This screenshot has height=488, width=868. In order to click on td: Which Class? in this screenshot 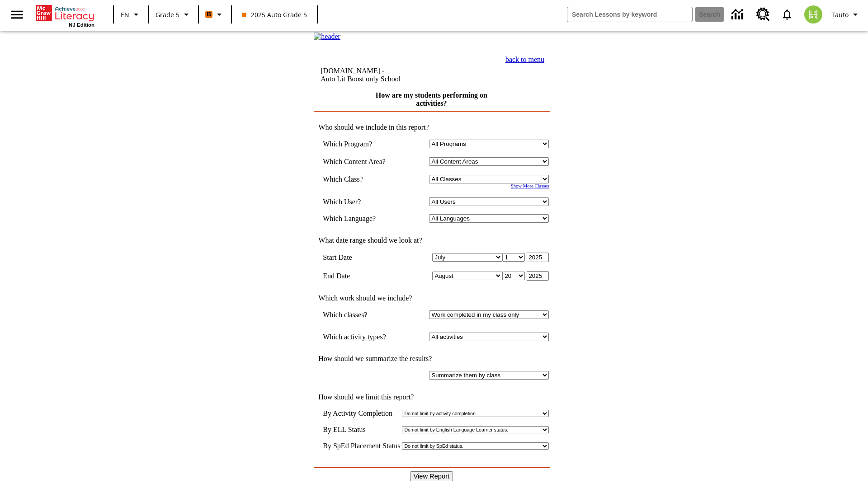, I will do `click(361, 179)`.